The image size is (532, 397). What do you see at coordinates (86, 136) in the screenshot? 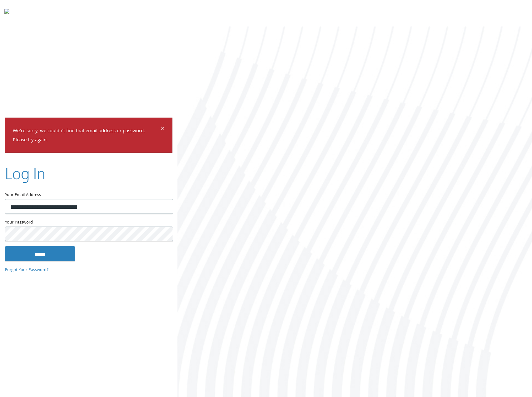
I see `p: We're sorry, we couldn't find that email address or password. Please try again.` at bounding box center [86, 136].